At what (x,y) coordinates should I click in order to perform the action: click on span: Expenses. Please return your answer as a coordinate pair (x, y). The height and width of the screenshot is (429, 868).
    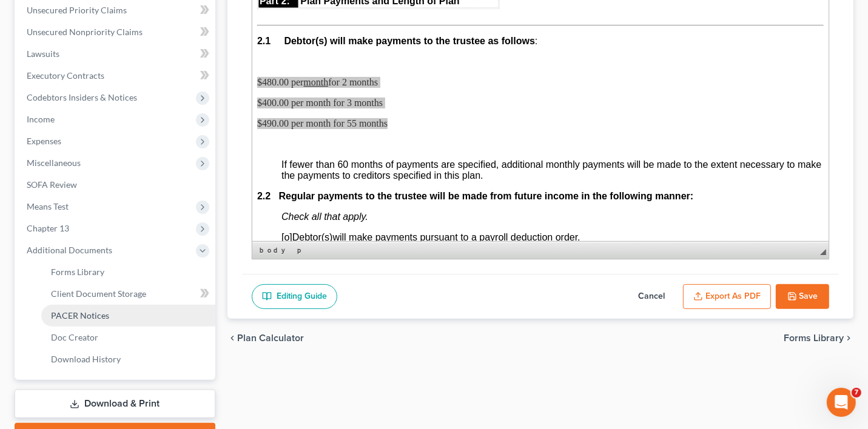
    Looking at the image, I should click on (44, 141).